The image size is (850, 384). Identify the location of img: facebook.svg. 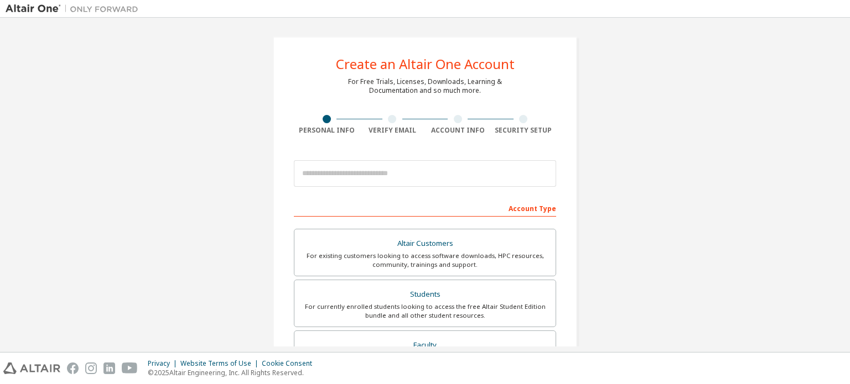
(72, 368).